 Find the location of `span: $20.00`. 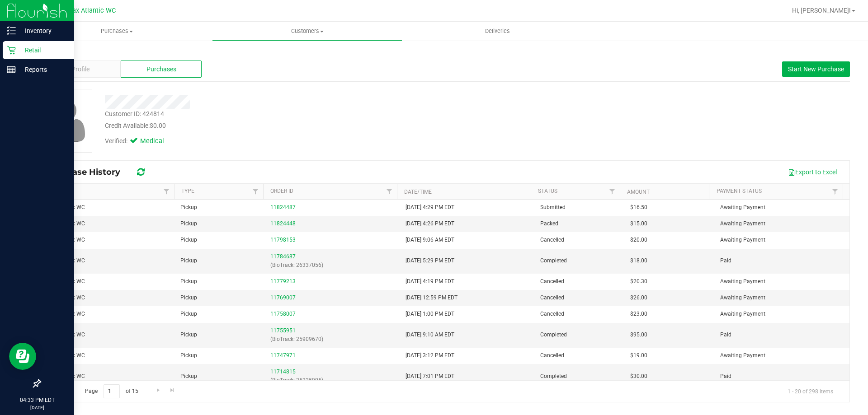

span: $20.00 is located at coordinates (639, 240).